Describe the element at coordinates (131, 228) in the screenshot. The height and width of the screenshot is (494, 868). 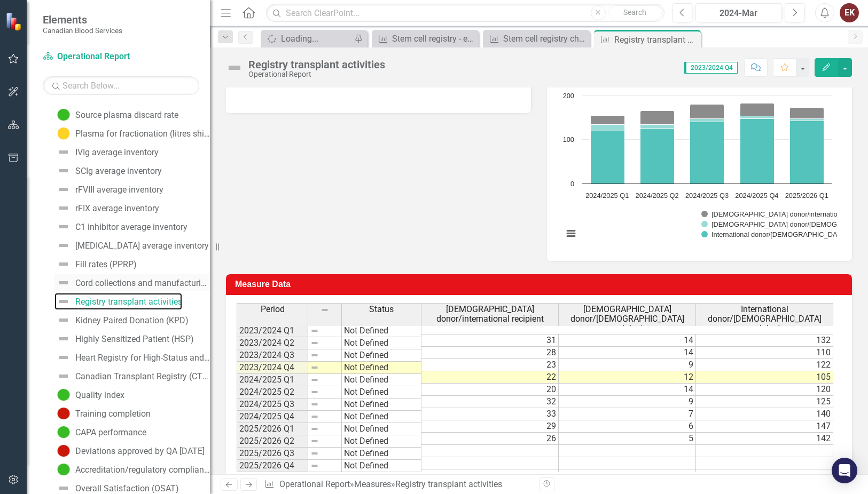
I see `div: C1 inhibitor average inventory` at that location.